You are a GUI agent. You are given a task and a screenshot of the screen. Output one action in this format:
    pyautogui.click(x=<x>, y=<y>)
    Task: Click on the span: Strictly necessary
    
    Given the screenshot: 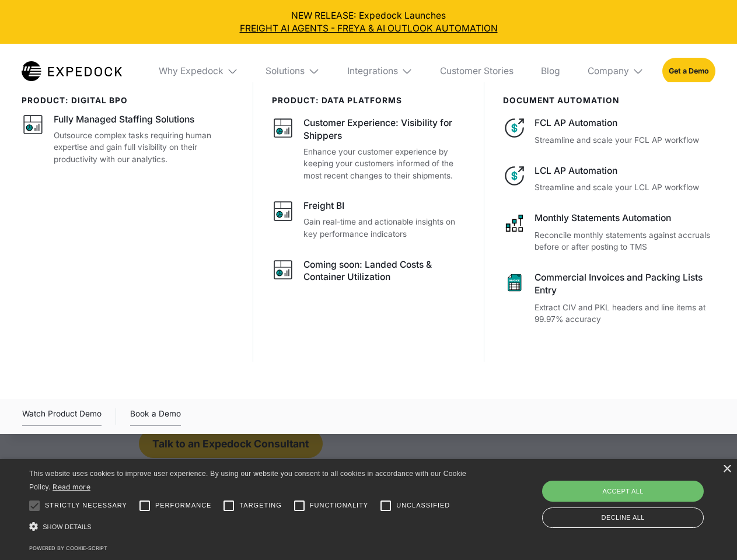 What is the action you would take?
    pyautogui.click(x=86, y=506)
    